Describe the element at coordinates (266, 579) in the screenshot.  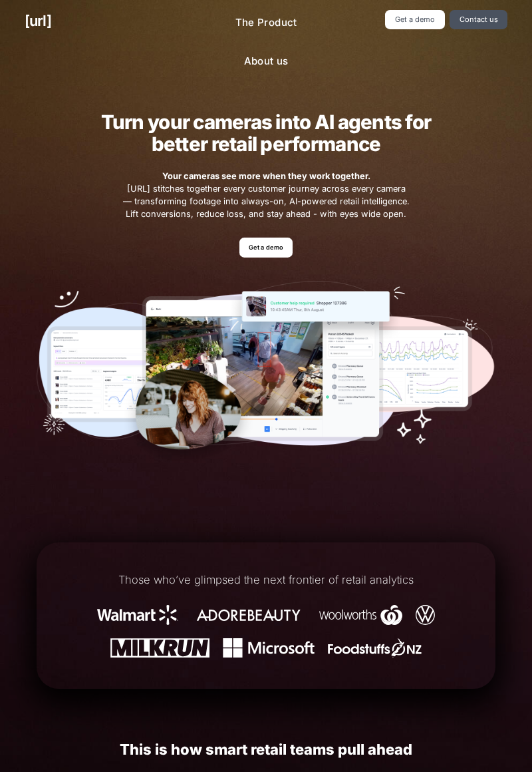
I see `h1: Those who’ve glimpsed the next frontier of retail analytics` at that location.